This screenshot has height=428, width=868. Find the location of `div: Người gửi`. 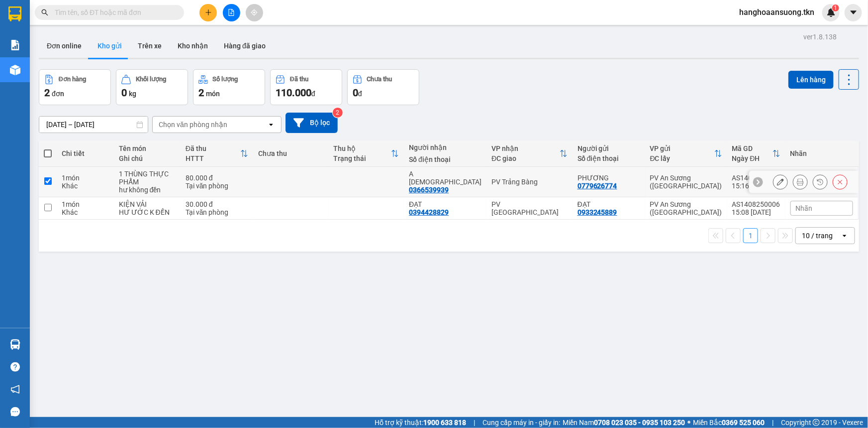

div: Người gửi is located at coordinates (609, 148).